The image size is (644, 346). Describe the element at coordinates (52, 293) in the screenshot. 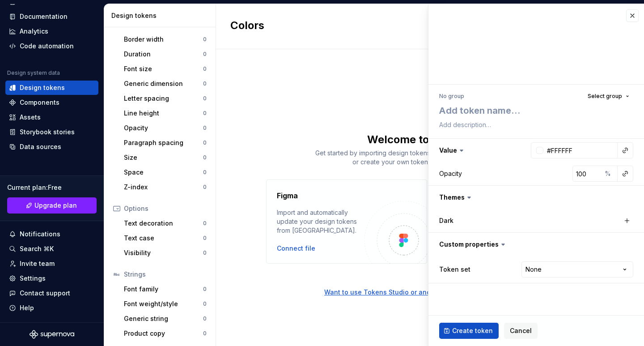

I see `button: Contact support` at that location.